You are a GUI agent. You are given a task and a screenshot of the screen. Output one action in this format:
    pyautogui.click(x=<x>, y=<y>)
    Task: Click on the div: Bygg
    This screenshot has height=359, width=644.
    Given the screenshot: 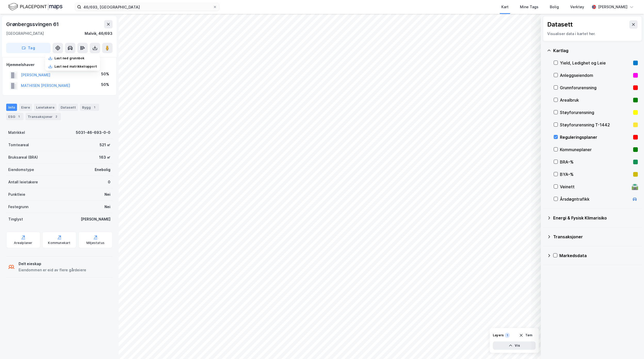 What is the action you would take?
    pyautogui.click(x=90, y=107)
    